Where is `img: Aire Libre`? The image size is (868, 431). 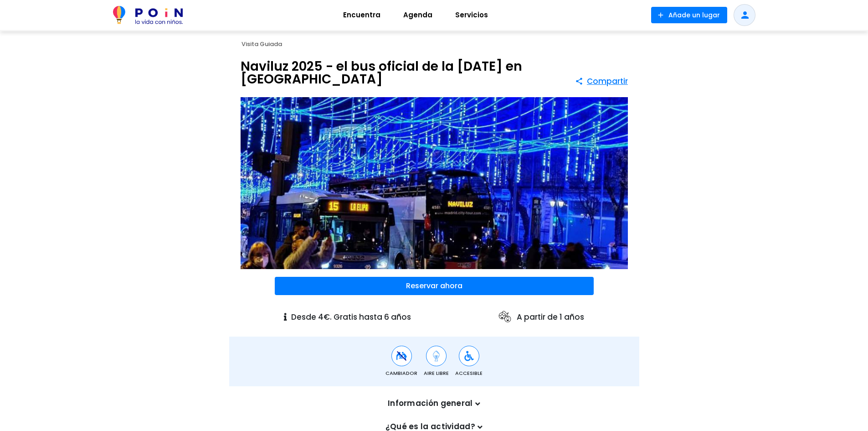
img: Aire Libre is located at coordinates (436, 356).